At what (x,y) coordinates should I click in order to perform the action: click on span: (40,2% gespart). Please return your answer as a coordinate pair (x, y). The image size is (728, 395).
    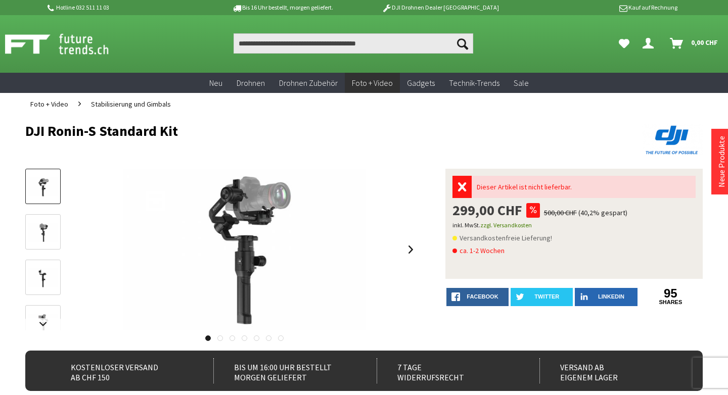
    Looking at the image, I should click on (603, 213).